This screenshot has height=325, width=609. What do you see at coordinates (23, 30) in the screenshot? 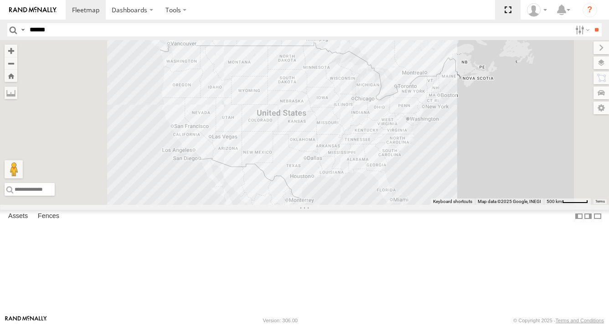
I see `label: Search Query` at bounding box center [23, 30].